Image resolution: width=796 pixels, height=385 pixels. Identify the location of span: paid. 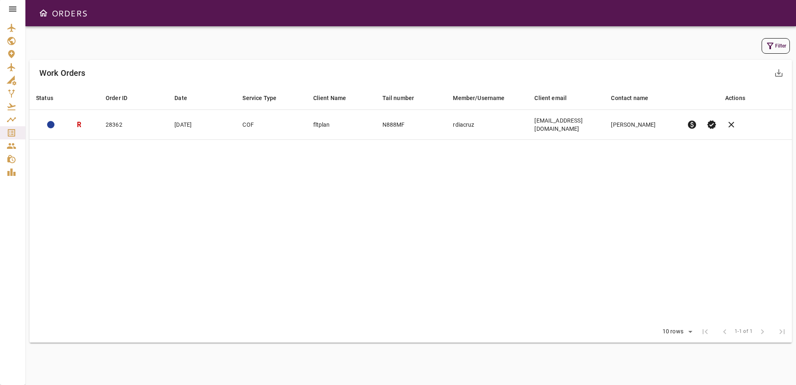
(692, 125).